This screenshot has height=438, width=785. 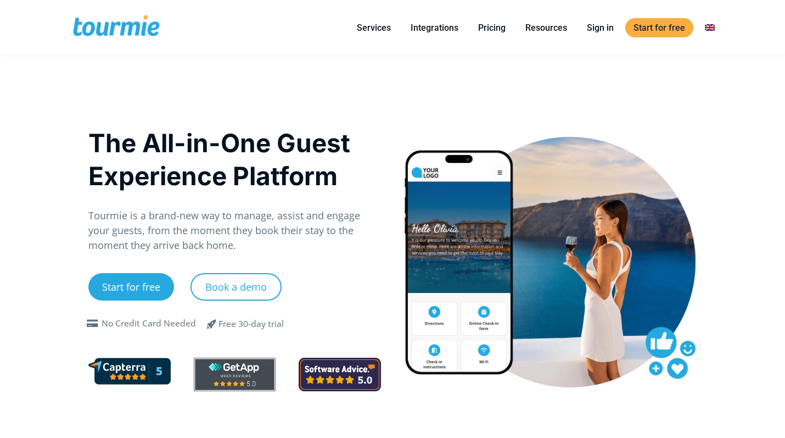 I want to click on div: No Credit Card Needed, so click(x=149, y=323).